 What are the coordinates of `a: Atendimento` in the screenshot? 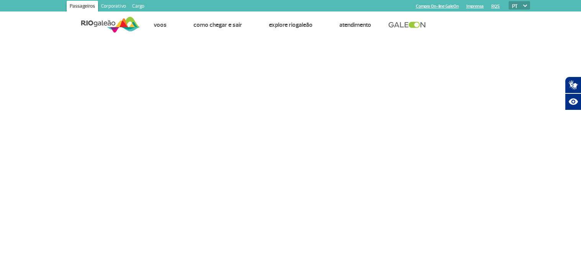 It's located at (355, 25).